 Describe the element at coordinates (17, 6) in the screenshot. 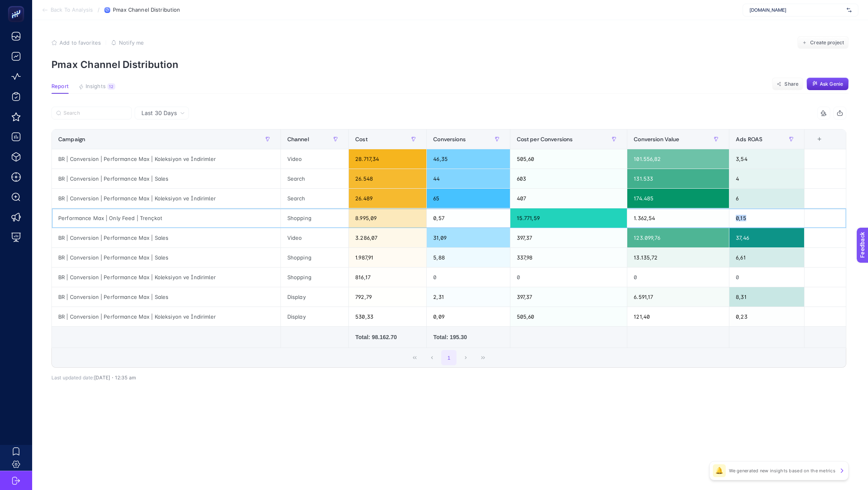

I see `span: Feedback` at that location.